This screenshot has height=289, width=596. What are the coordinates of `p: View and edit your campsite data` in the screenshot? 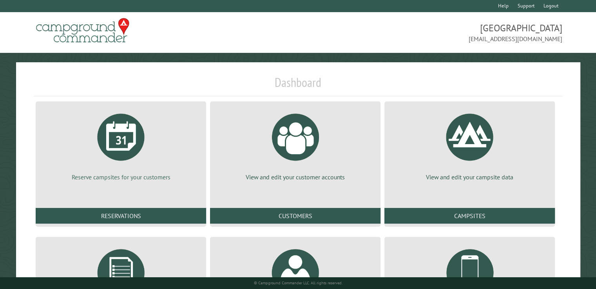 It's located at (469, 177).